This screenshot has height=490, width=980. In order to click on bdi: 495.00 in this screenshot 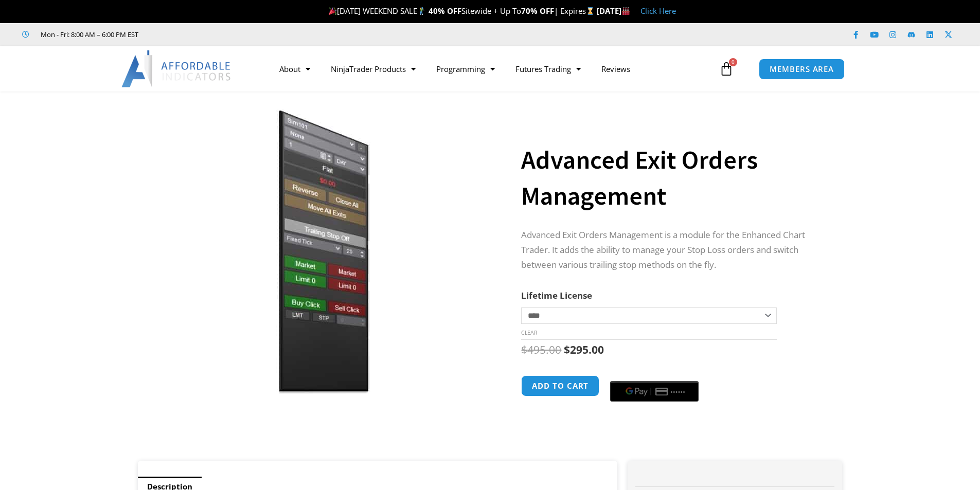, I will do `click(541, 350)`.